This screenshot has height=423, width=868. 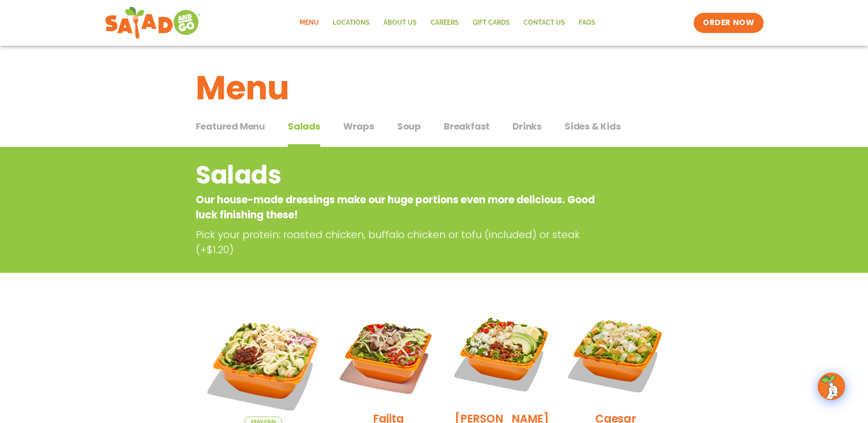 I want to click on span: Featured Menu, so click(x=230, y=126).